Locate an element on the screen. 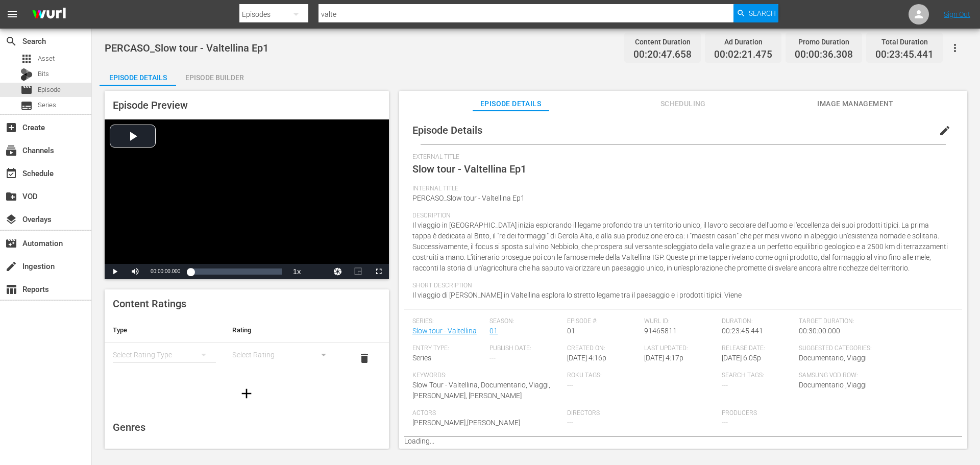 The width and height of the screenshot is (980, 465). span: delete is located at coordinates (364, 358).